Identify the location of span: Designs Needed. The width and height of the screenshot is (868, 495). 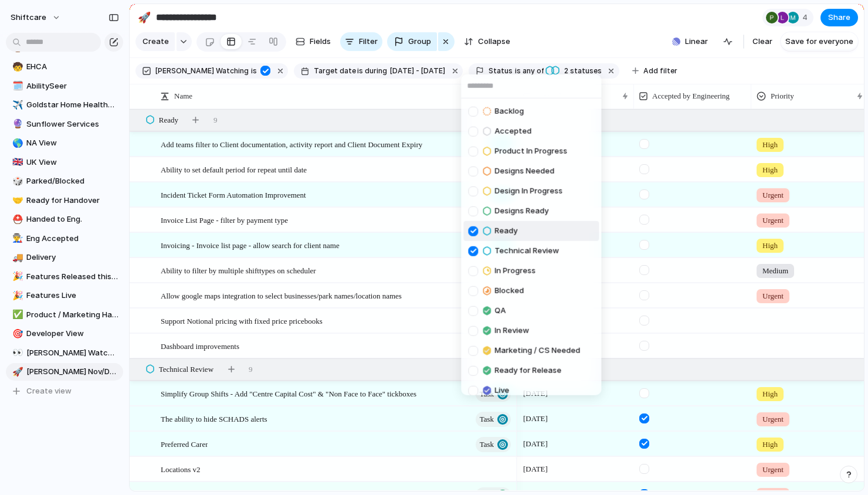
(525, 172).